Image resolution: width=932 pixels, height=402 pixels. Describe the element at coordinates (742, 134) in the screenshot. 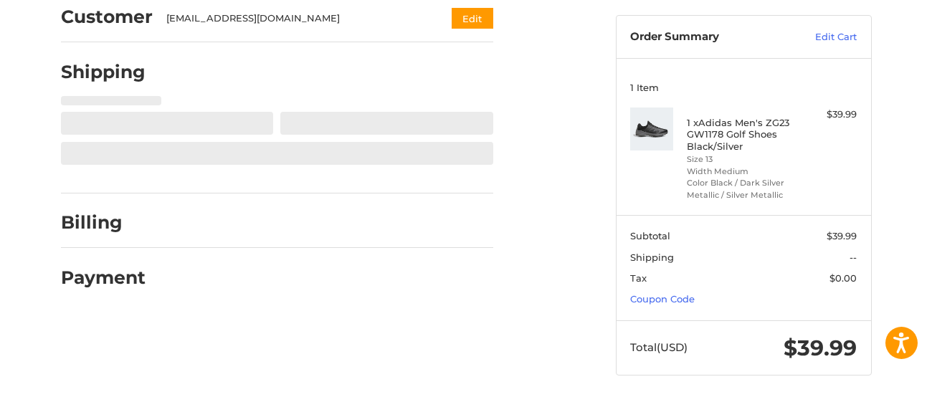

I see `h4: 1 x Adidas Men's ZG23 GW1178 Golf Shoes Black/Silver` at that location.